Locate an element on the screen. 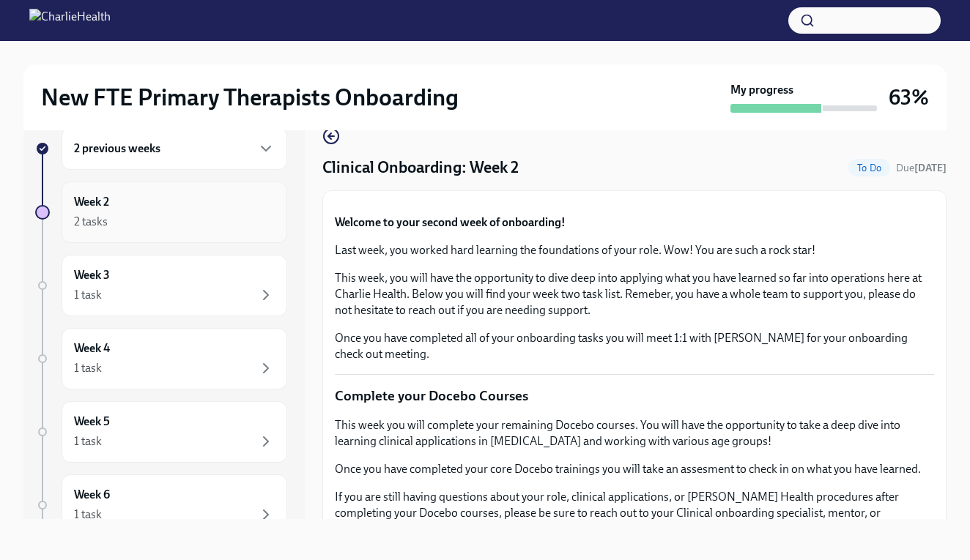 This screenshot has height=560, width=970. a: Week 31 task is located at coordinates (161, 286).